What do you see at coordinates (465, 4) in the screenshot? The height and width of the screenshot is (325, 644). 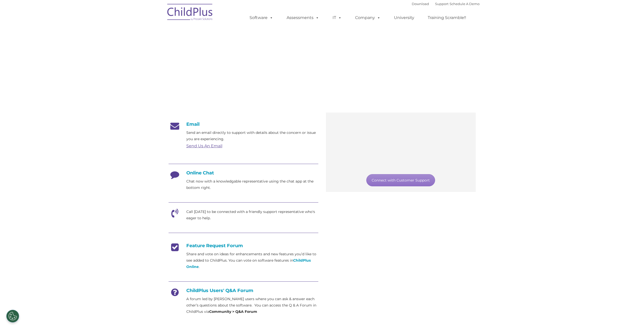 I see `a: Schedule A Demo` at bounding box center [465, 4].